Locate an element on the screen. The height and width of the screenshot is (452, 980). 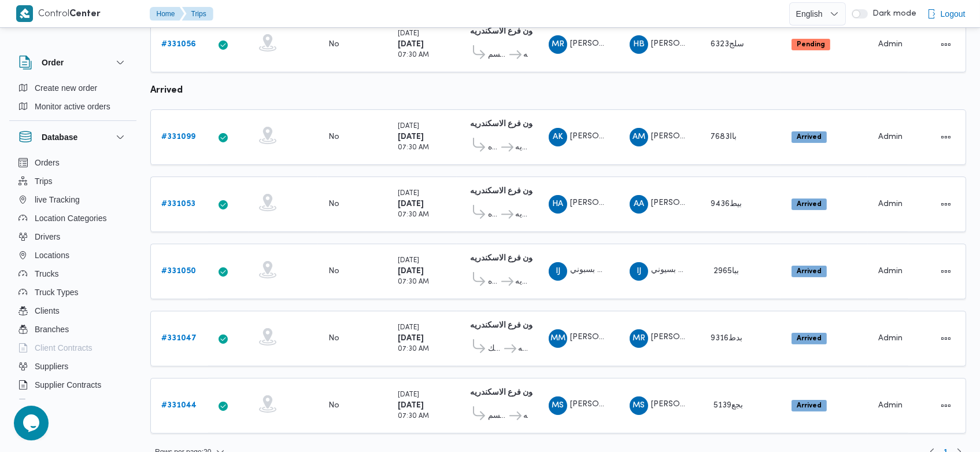
div: Muhammad Mbrok Muhammad Abadalaatai is located at coordinates (558, 338).